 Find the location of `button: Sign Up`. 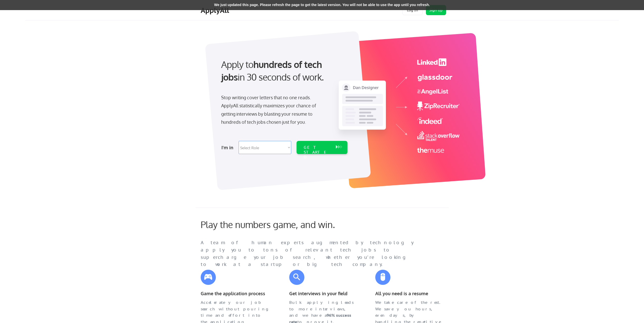

button: Sign Up is located at coordinates (436, 10).